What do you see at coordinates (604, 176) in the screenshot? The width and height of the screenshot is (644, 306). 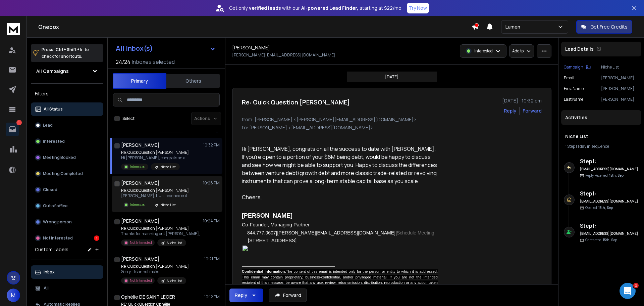 I see `p: Reply Received` at bounding box center [604, 176].